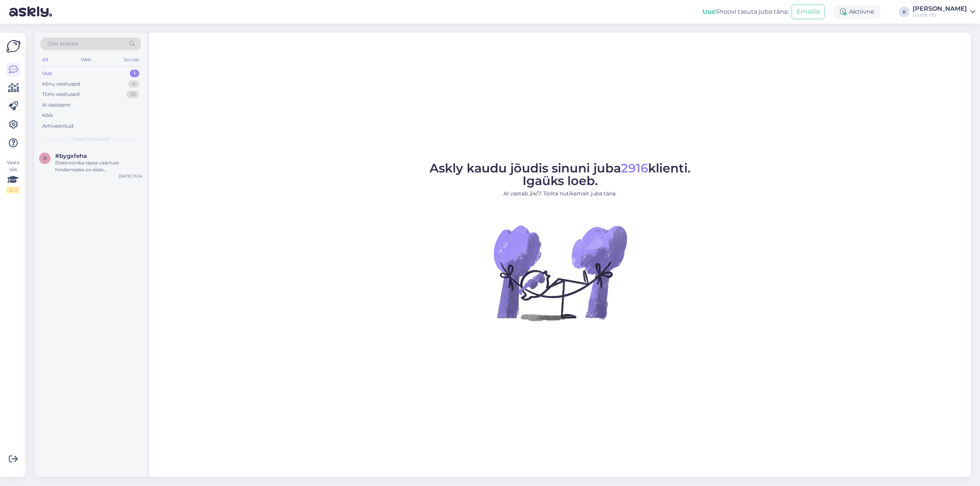 Image resolution: width=980 pixels, height=486 pixels. What do you see at coordinates (71, 156) in the screenshot?
I see `span: #bygxfeha` at bounding box center [71, 156].